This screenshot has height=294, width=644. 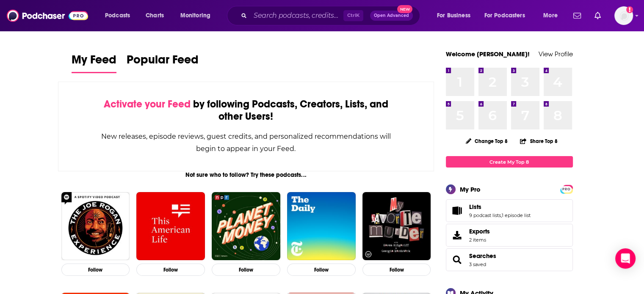 I want to click on span: For Business, so click(x=453, y=15).